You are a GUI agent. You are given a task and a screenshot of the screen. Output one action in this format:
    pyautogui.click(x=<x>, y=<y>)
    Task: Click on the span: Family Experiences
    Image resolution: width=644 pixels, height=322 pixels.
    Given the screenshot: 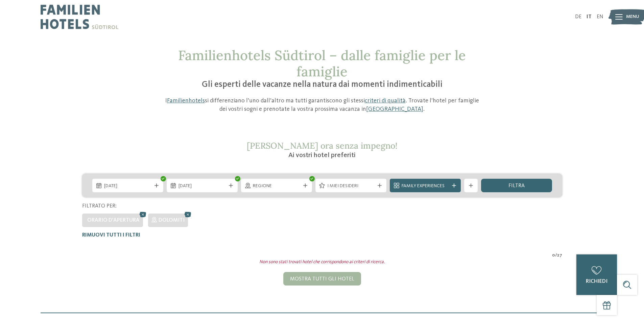 What is the action you would take?
    pyautogui.click(x=425, y=186)
    